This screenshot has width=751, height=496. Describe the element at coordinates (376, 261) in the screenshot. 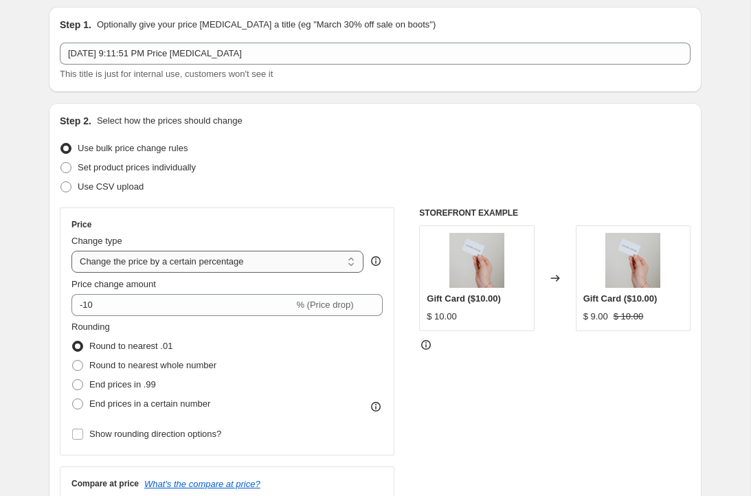

I see `div: help` at that location.